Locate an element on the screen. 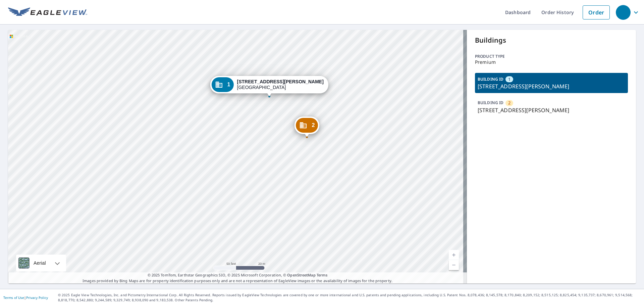 This screenshot has width=644, height=306. a: Terms of Use is located at coordinates (14, 298).